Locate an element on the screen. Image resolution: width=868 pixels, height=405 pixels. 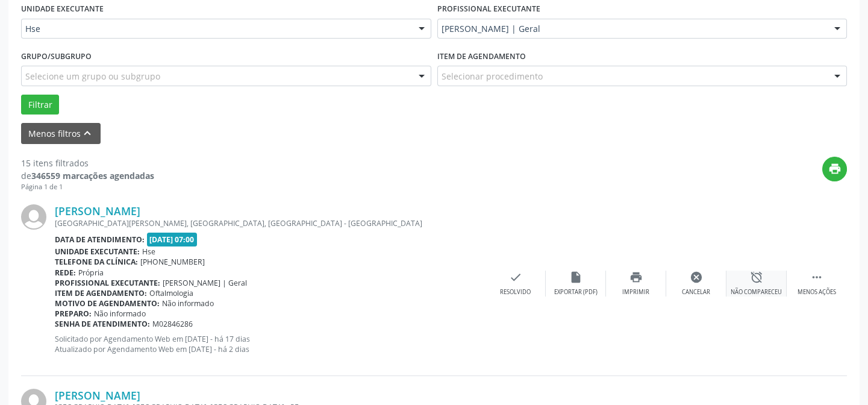
b: Item de agendamento: is located at coordinates (101, 293).